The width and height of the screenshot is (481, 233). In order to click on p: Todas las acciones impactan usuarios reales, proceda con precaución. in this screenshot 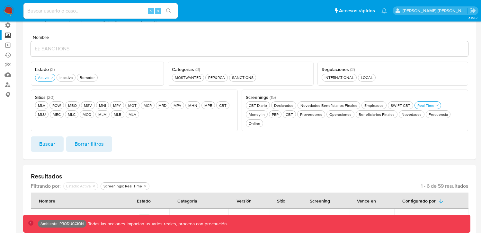, I will do `click(157, 224)`.